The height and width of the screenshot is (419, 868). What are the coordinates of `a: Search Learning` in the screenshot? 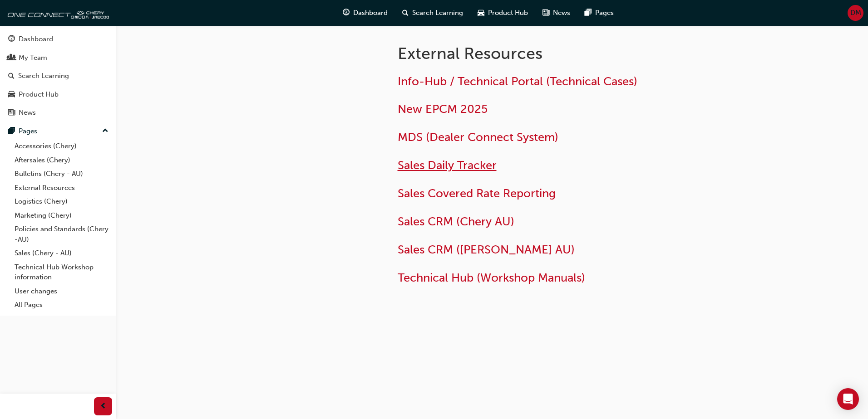 It's located at (57, 76).